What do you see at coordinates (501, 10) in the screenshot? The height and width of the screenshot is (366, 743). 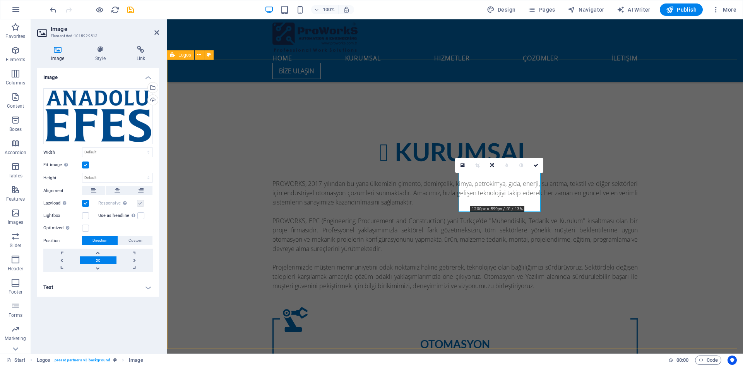 I see `div: Design (Ctrl+Alt+Y)` at bounding box center [501, 10].